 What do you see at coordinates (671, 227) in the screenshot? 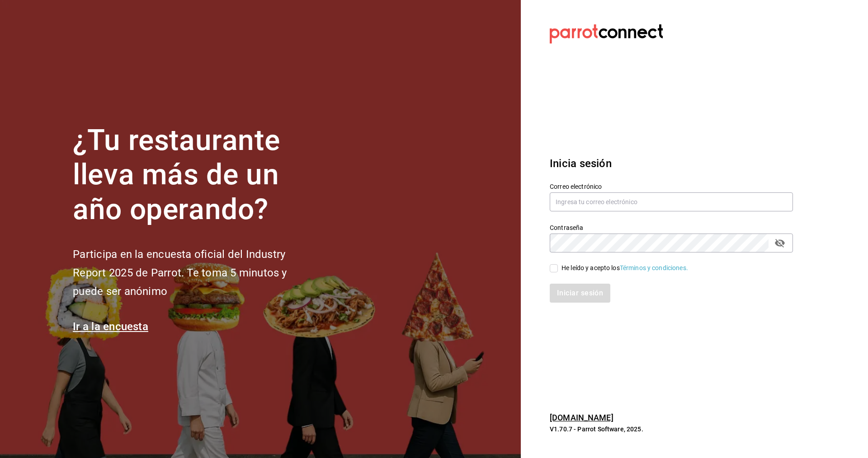
I see `label: Contraseña` at bounding box center [671, 227].